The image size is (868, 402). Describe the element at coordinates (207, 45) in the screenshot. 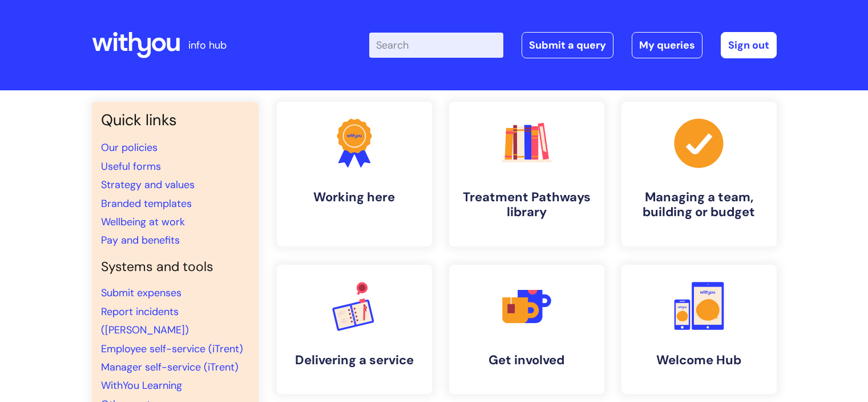

I see `p: info hub` at that location.